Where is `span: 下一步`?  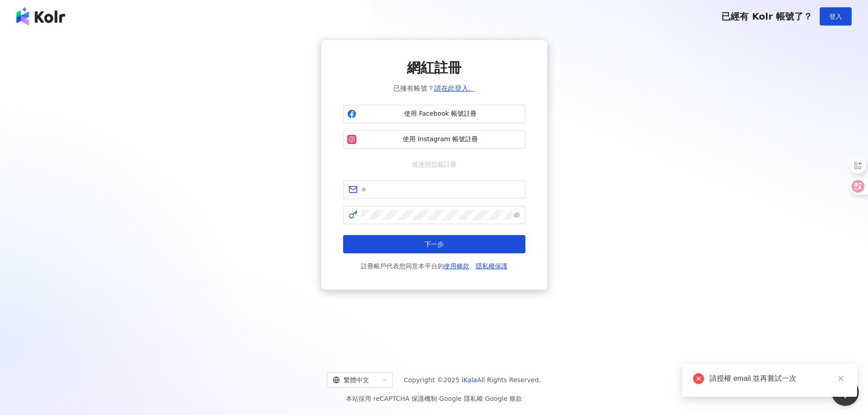 span: 下一步 is located at coordinates (434, 244).